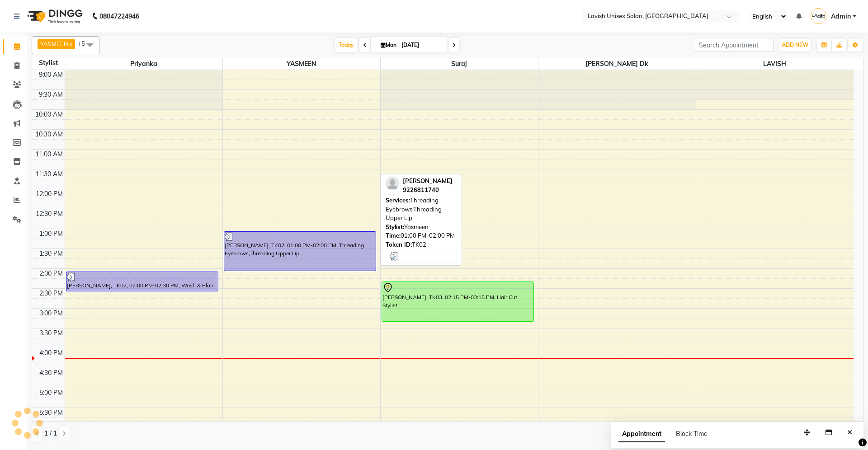  What do you see at coordinates (395, 227) in the screenshot?
I see `span: Stylist:` at bounding box center [395, 227].